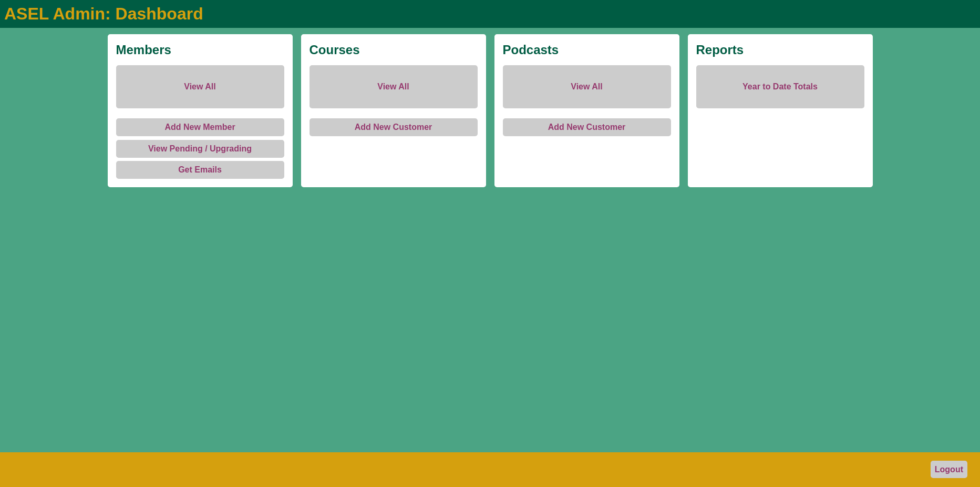  What do you see at coordinates (780, 86) in the screenshot?
I see `a: Year to Date Totals` at bounding box center [780, 86].